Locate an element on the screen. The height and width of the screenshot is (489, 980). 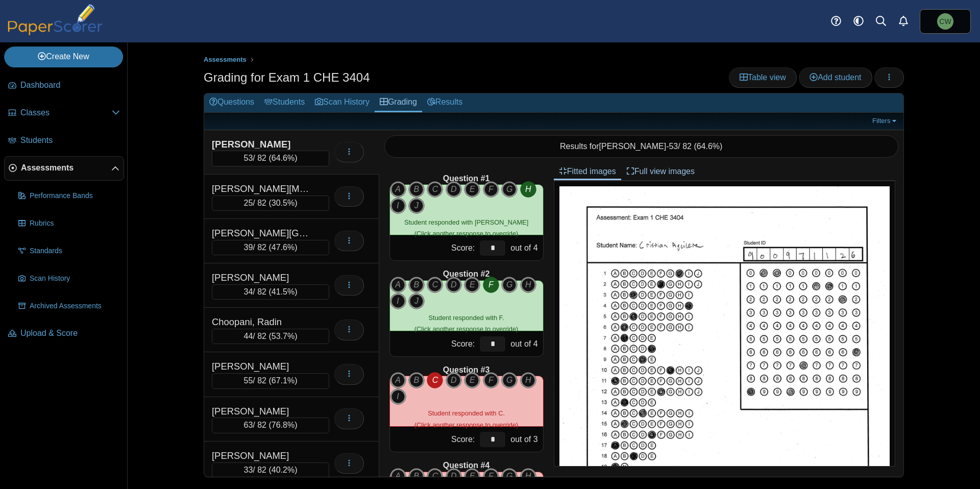
span: Rubrics is located at coordinates (74, 223).